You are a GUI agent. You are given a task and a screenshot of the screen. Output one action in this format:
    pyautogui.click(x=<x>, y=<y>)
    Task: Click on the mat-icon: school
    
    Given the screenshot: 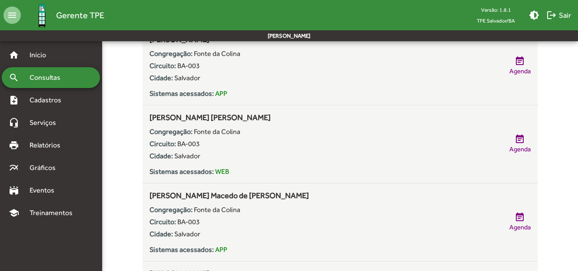 What is the action you would take?
    pyautogui.click(x=14, y=213)
    